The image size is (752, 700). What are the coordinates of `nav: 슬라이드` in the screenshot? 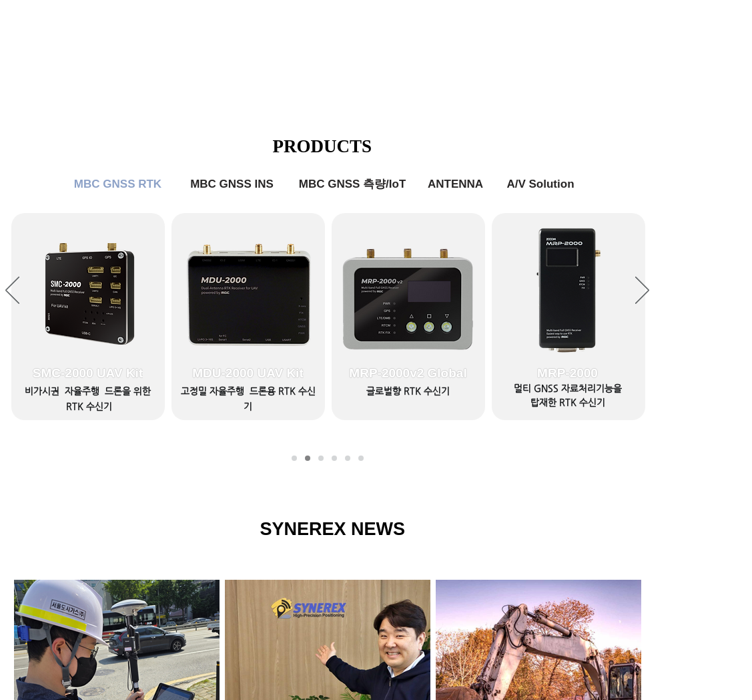 It's located at (328, 458).